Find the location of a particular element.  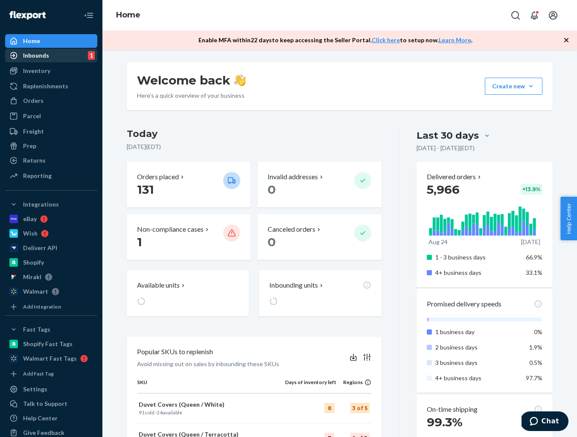

div: Walmart is located at coordinates (35, 292).